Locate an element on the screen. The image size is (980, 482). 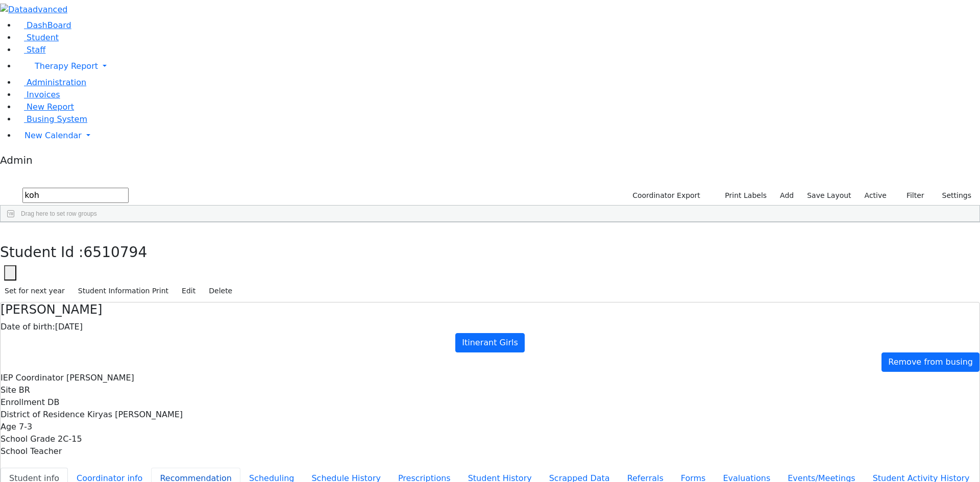
label: Site is located at coordinates (8, 391).